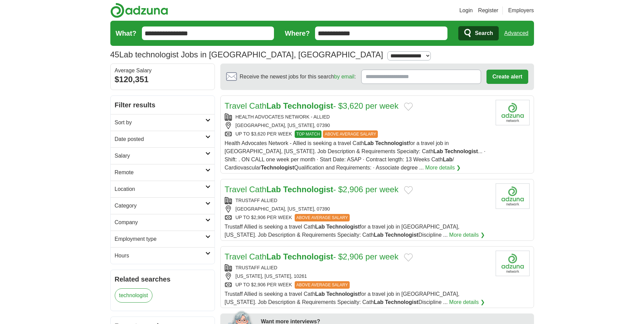  Describe the element at coordinates (483, 33) in the screenshot. I see `span: Search` at that location.